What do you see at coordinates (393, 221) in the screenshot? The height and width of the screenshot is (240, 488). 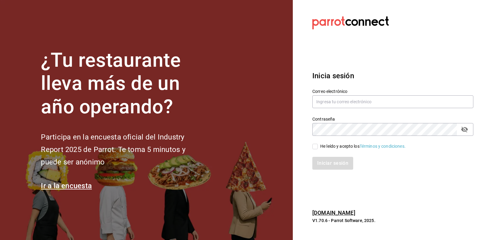 I see `p: V1.70.6 - Parrot Software, 2025.` at bounding box center [393, 221].